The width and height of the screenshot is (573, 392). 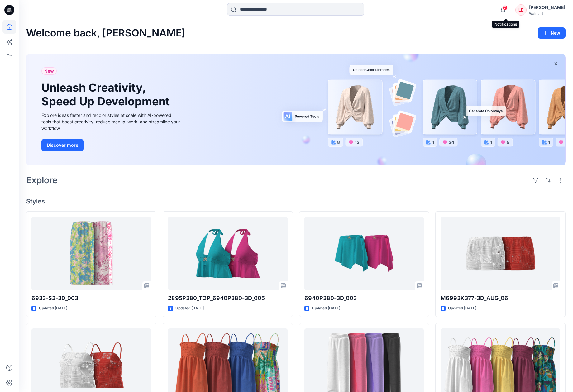 What do you see at coordinates (364, 253) in the screenshot?
I see `a: 6940P380-3D_003` at bounding box center [364, 253].